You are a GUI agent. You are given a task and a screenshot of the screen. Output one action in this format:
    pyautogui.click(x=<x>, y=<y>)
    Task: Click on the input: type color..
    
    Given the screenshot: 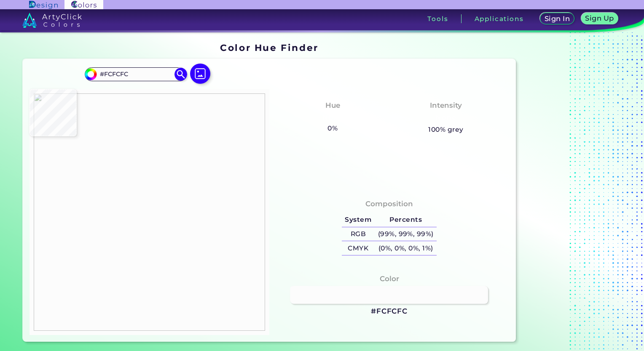 What is the action you would take?
    pyautogui.click(x=135, y=74)
    